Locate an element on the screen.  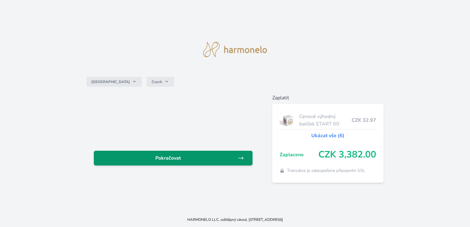
a: Pokračovat is located at coordinates (173, 158).